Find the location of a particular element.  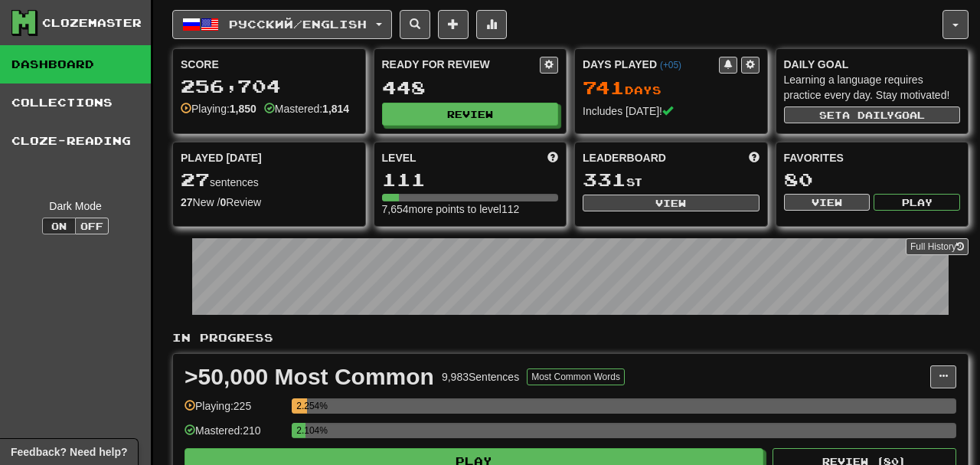

div: Dark Mode is located at coordinates (75, 206).